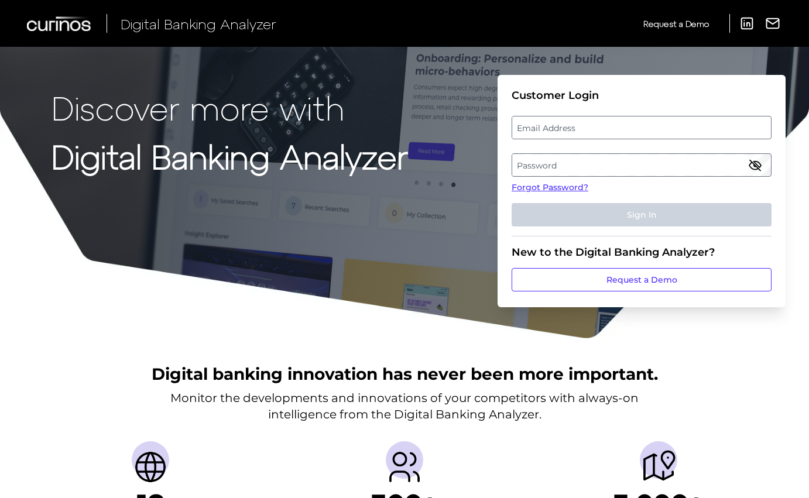 This screenshot has width=809, height=498. What do you see at coordinates (641, 252) in the screenshot?
I see `div: New to the Digital Banking Analyzer?` at bounding box center [641, 252].